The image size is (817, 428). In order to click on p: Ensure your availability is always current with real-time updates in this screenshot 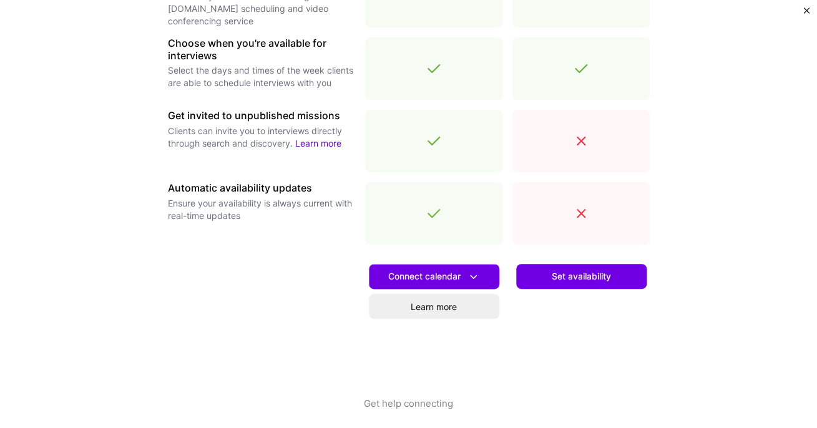, I will do `click(262, 210)`.